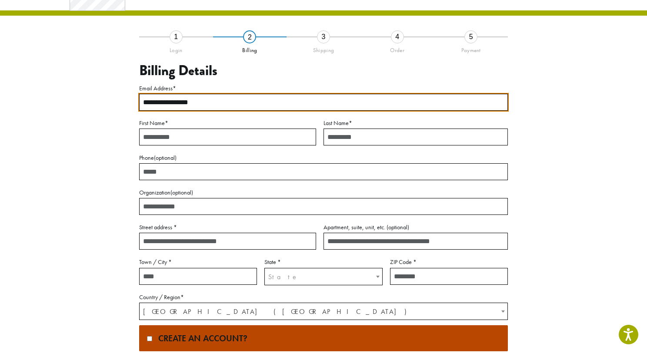  What do you see at coordinates (397, 37) in the screenshot?
I see `div: 4` at bounding box center [397, 37].